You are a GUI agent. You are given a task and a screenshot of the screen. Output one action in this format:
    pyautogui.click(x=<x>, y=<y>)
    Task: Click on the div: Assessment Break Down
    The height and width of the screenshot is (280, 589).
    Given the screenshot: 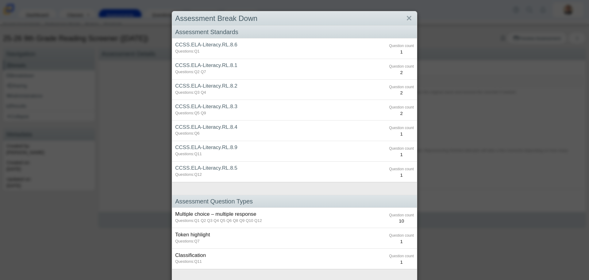 What is the action you would take?
    pyautogui.click(x=295, y=18)
    